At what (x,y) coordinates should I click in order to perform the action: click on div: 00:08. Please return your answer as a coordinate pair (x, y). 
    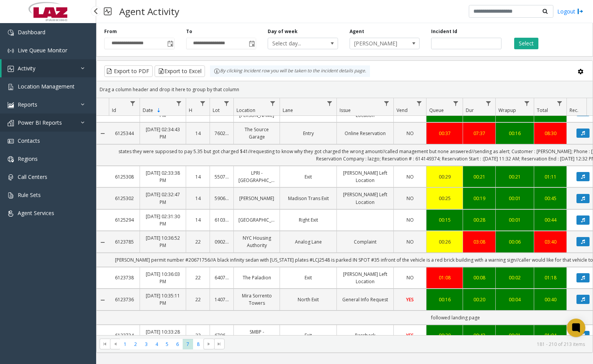
    Looking at the image, I should click on (479, 277).